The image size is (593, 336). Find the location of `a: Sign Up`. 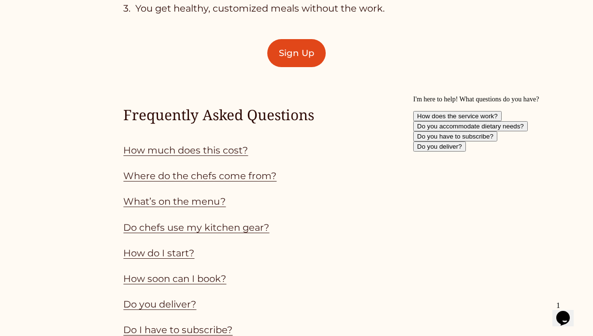

a: Sign Up is located at coordinates (296, 53).